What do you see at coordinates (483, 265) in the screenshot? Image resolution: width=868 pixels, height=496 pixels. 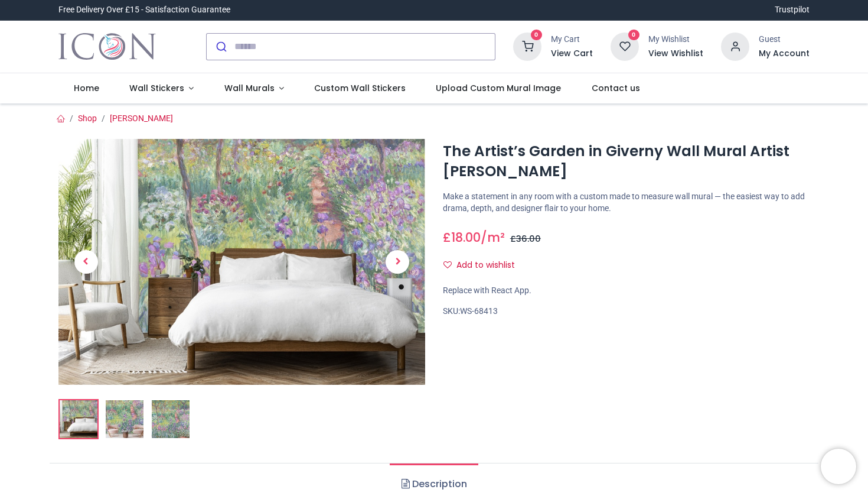 I see `button: Add to wishlistAdd to wishlist` at bounding box center [483, 265].